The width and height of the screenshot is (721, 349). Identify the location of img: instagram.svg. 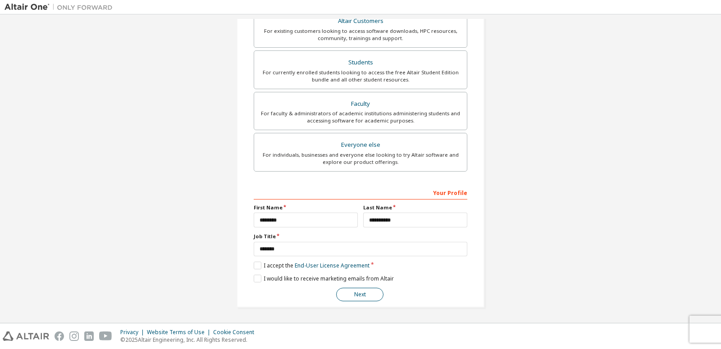
(74, 336).